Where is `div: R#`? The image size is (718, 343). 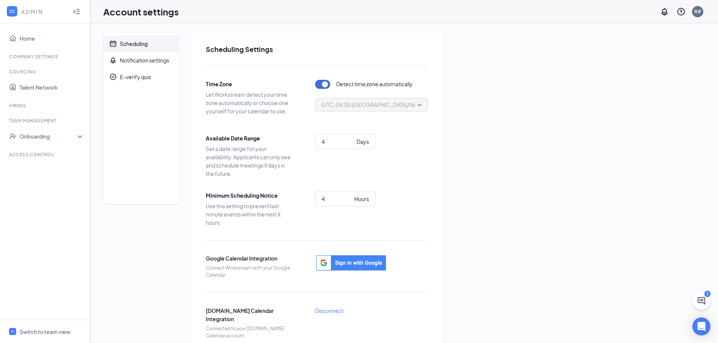
div: R# is located at coordinates (697, 11).